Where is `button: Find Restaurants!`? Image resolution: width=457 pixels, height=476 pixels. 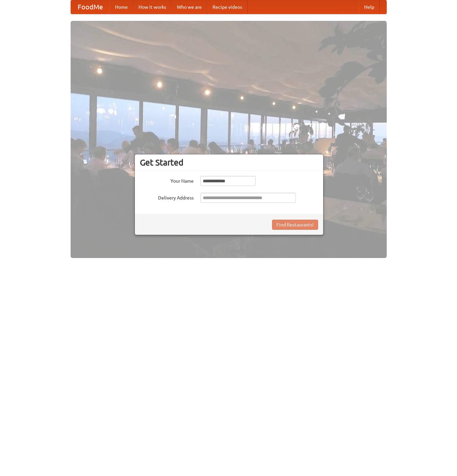
button: Find Restaurants! is located at coordinates (295, 225).